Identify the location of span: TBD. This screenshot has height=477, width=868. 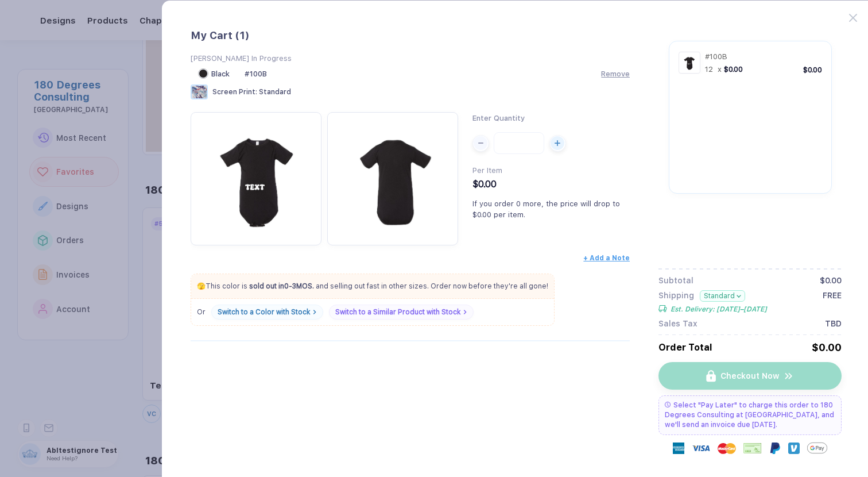
(833, 324).